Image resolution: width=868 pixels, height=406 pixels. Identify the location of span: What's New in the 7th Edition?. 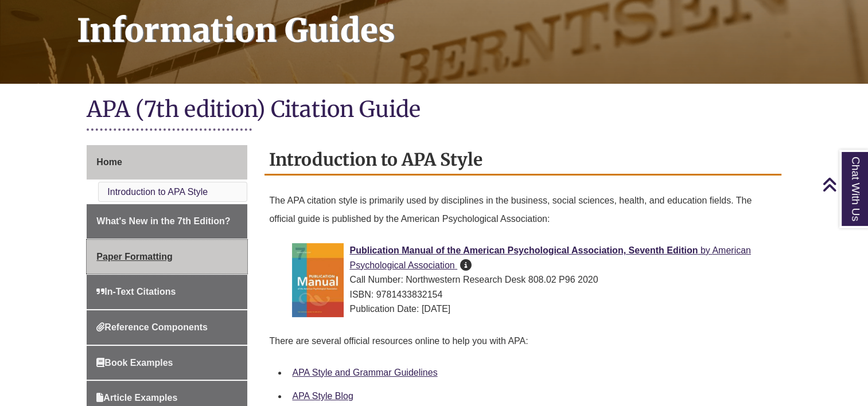
(163, 221).